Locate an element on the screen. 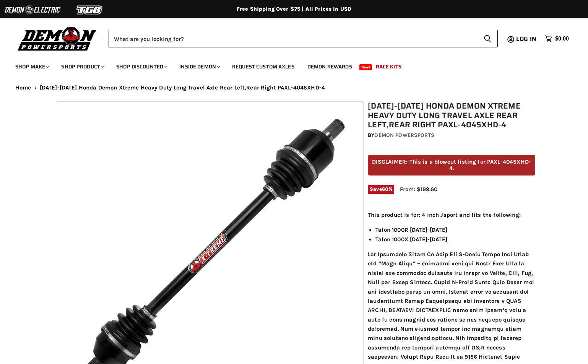  p: DISCLAIMER: This is a blowout listing for PAXL-4045XHD-4. is located at coordinates (451, 165).